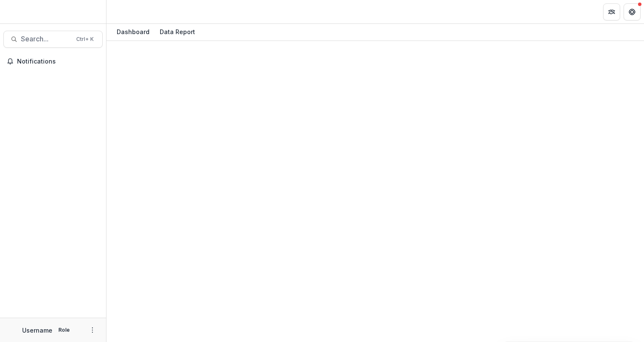  I want to click on div: Data Report, so click(177, 31).